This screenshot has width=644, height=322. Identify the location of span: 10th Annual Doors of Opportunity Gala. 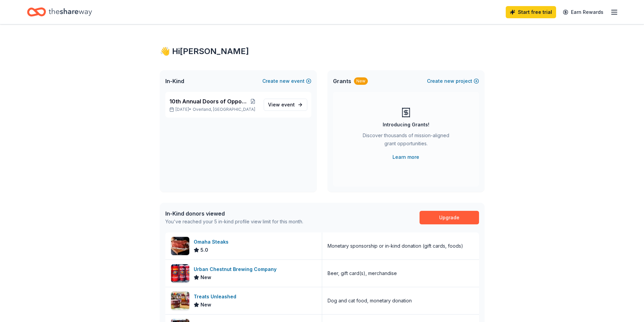
(209, 101).